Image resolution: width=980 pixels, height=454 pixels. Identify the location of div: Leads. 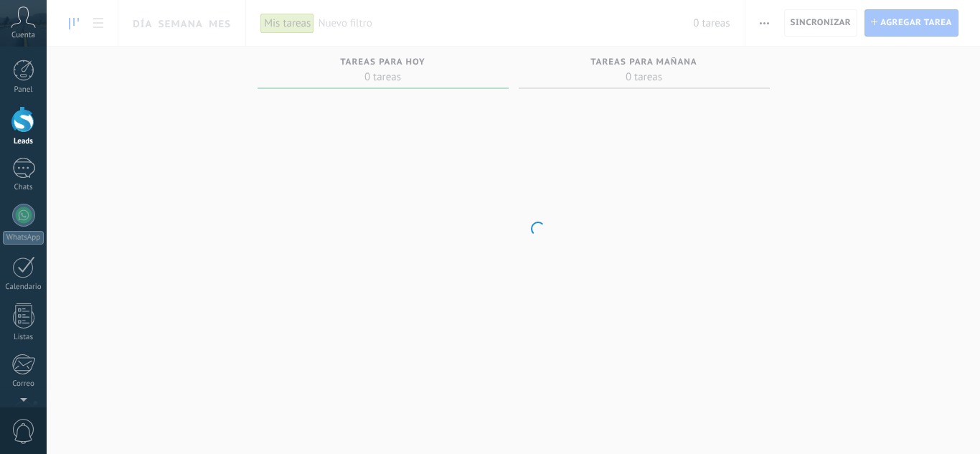
(24, 141).